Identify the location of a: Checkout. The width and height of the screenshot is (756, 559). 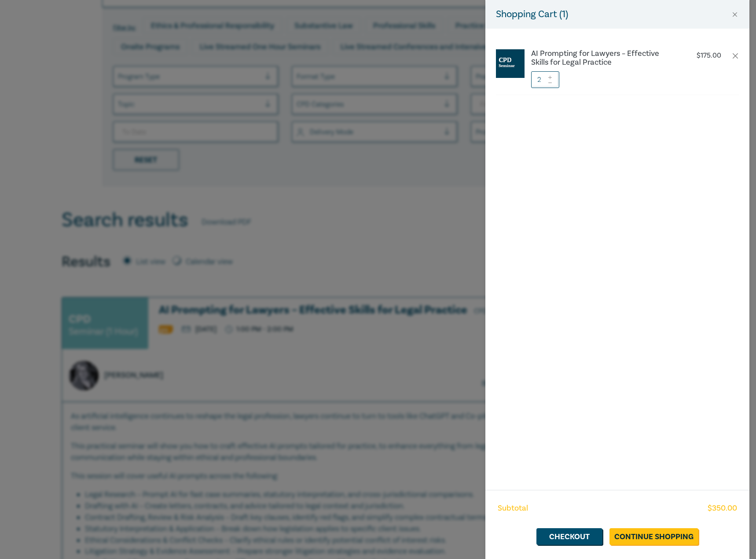
(569, 536).